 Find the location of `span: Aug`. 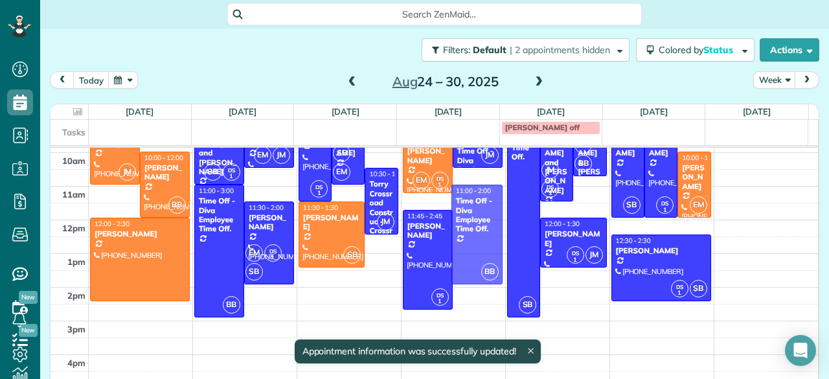

span: Aug is located at coordinates (405, 81).